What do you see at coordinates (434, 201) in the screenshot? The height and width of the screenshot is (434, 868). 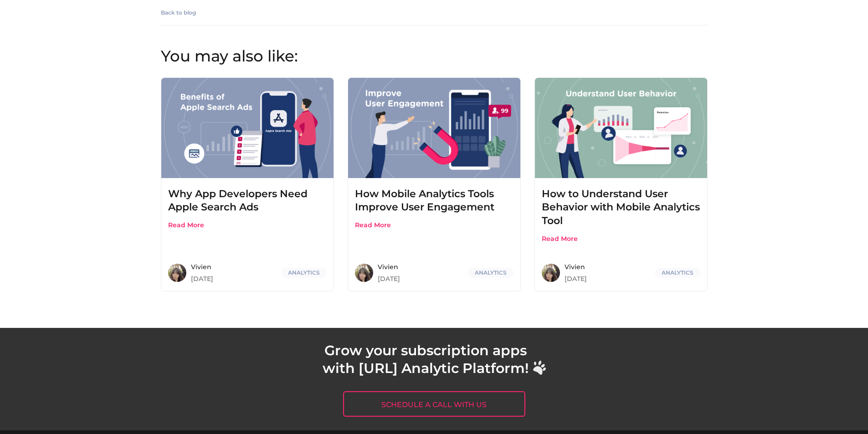 I see `div: How Mobile Analytics Tools Improve User Engagement` at bounding box center [434, 201].